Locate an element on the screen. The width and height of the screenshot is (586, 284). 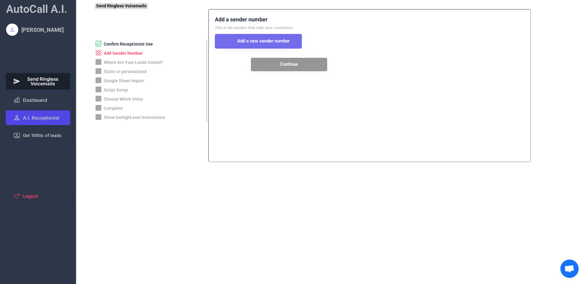
button: Continue is located at coordinates (289, 64).